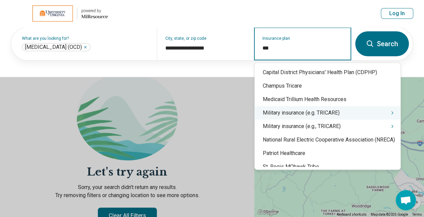 This screenshot has height=217, width=424. What do you see at coordinates (382, 44) in the screenshot?
I see `button: Search` at bounding box center [382, 44].